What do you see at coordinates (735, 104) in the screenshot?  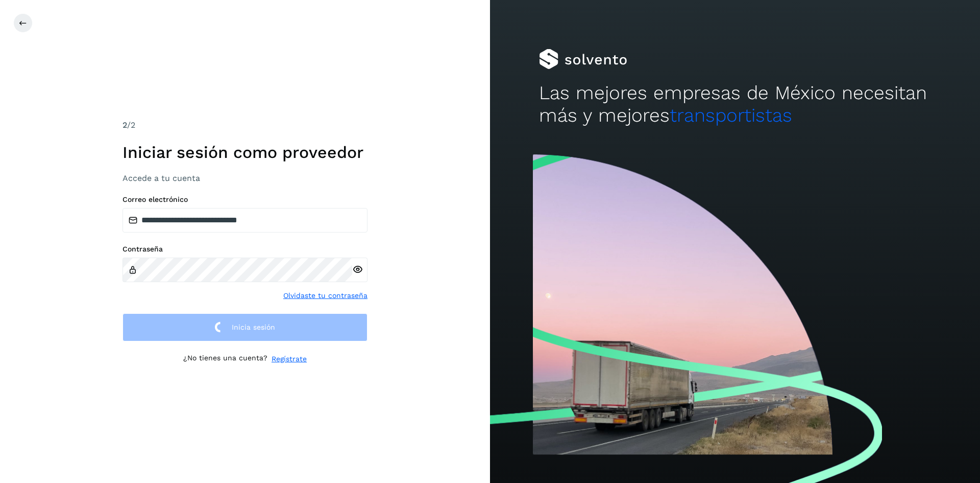 I see `h2: Las mejores empresas de México necesitan más y mejores` at bounding box center [735, 104].